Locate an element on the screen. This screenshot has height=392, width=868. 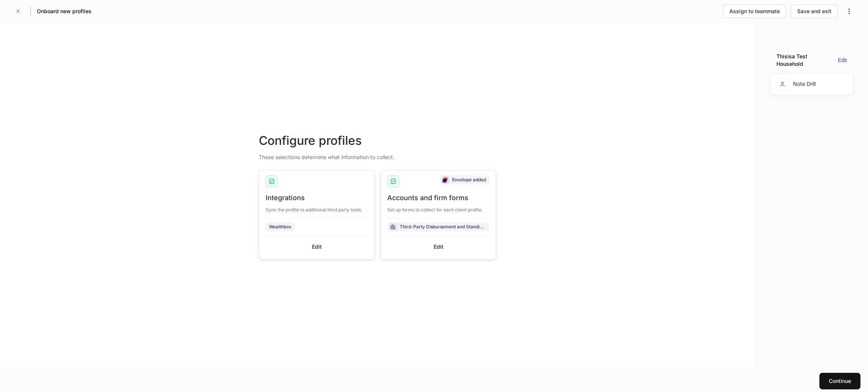
h5: Onboard new profiles is located at coordinates (64, 11).